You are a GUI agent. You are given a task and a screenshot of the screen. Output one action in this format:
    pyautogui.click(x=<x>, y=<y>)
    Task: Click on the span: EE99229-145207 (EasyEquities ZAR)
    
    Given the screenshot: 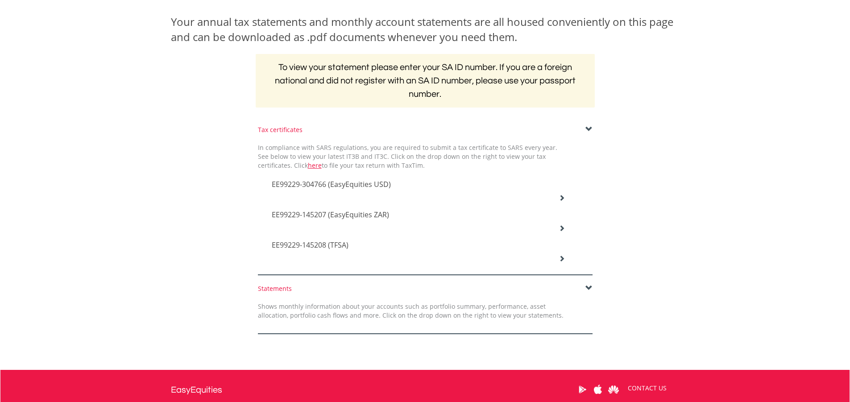 What is the action you would take?
    pyautogui.click(x=330, y=215)
    